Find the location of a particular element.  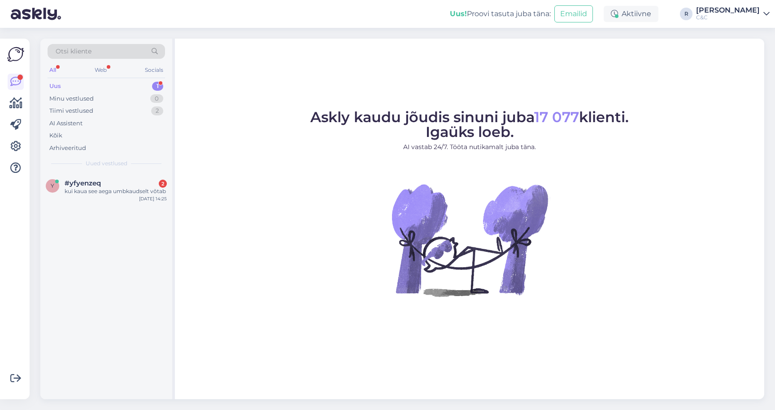

span: Uued vestlused is located at coordinates (106, 163).